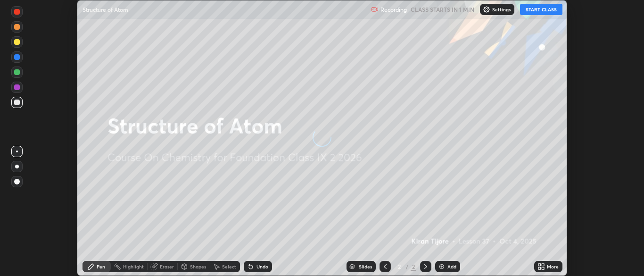 The width and height of the screenshot is (644, 276). Describe the element at coordinates (167, 267) in the screenshot. I see `div: Eraser` at that location.